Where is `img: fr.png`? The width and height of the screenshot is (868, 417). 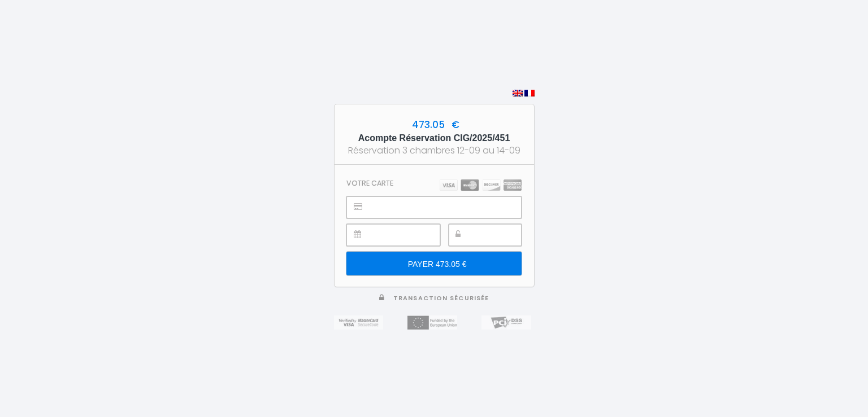 img: fr.png is located at coordinates (529, 93).